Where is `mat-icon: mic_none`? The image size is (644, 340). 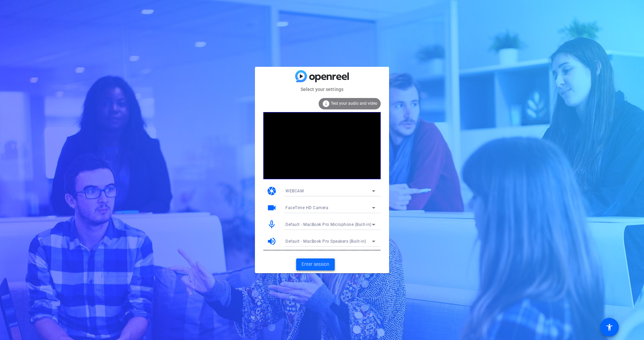 mat-icon: mic_none is located at coordinates (272, 224).